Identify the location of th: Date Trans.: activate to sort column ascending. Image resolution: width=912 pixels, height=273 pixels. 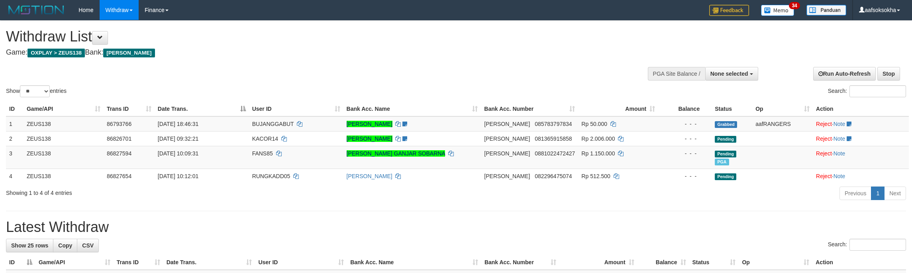
(209, 262).